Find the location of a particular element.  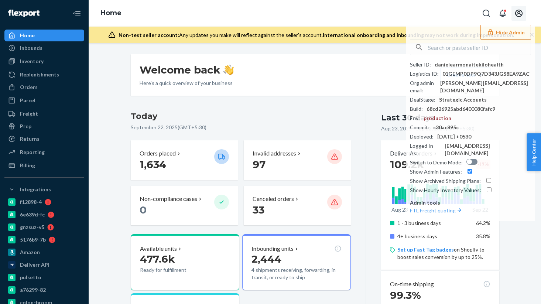

div: Org admin email : is located at coordinates (423, 87).